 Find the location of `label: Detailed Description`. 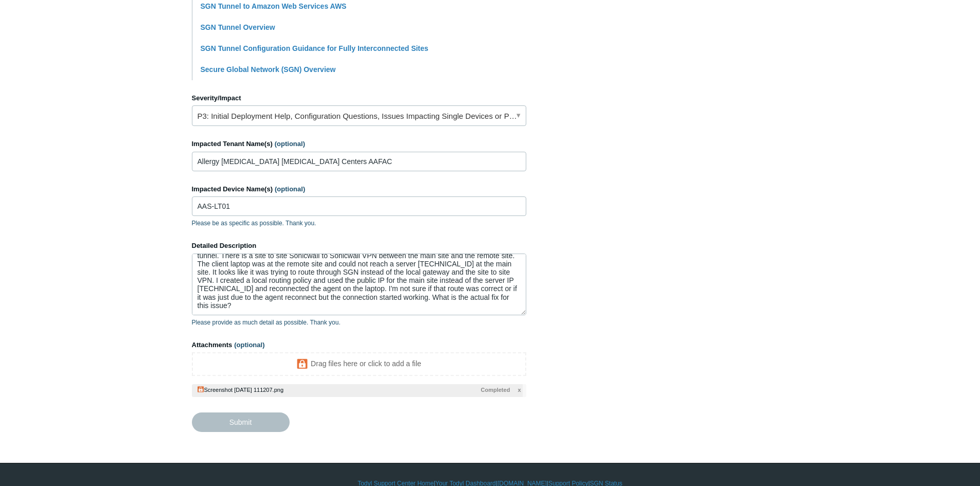

label: Detailed Description is located at coordinates (359, 246).